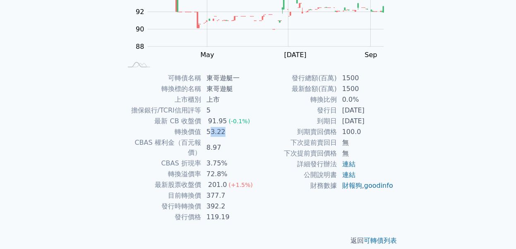  I want to click on td: 發行價格, so click(162, 217).